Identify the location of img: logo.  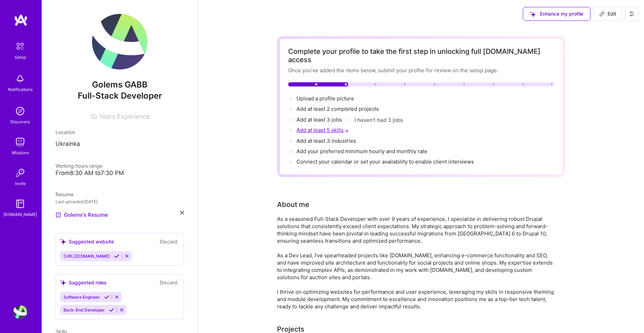
(21, 20).